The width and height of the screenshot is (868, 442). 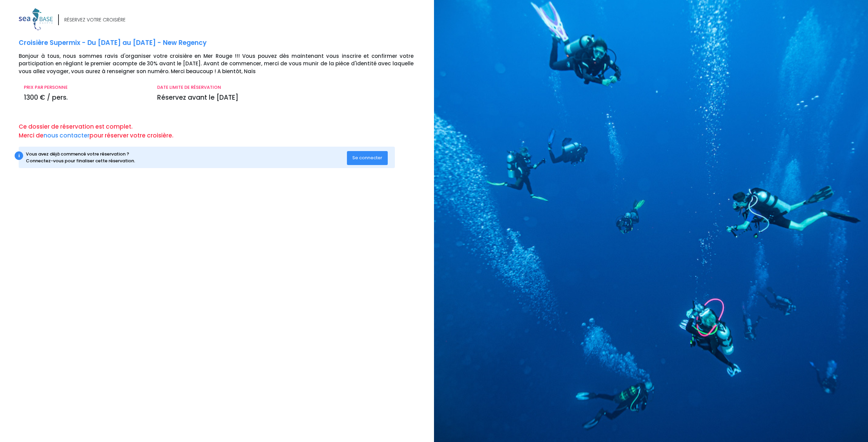 What do you see at coordinates (86, 98) in the screenshot?
I see `p: 1300 € / pers.` at bounding box center [86, 98].